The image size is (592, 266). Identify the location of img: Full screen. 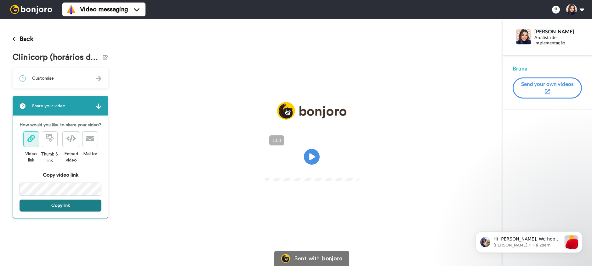
(350, 170).